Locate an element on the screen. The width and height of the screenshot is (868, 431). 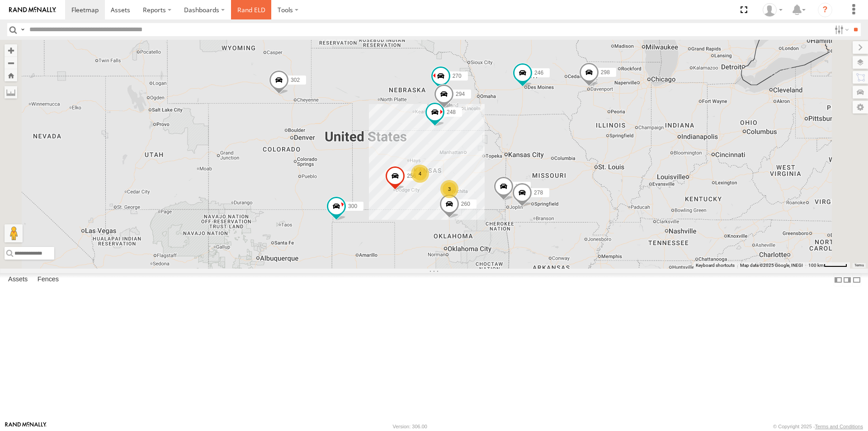
div: © Copyright 2025 - is located at coordinates (818, 426).